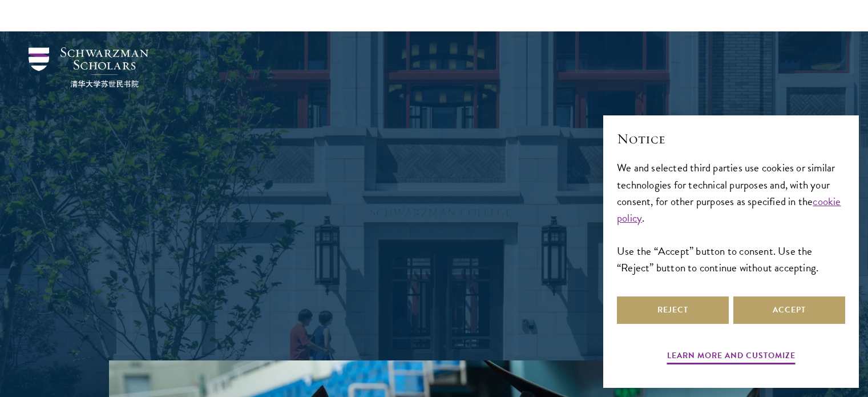 Image resolution: width=868 pixels, height=397 pixels. I want to click on h2: Notice, so click(731, 139).